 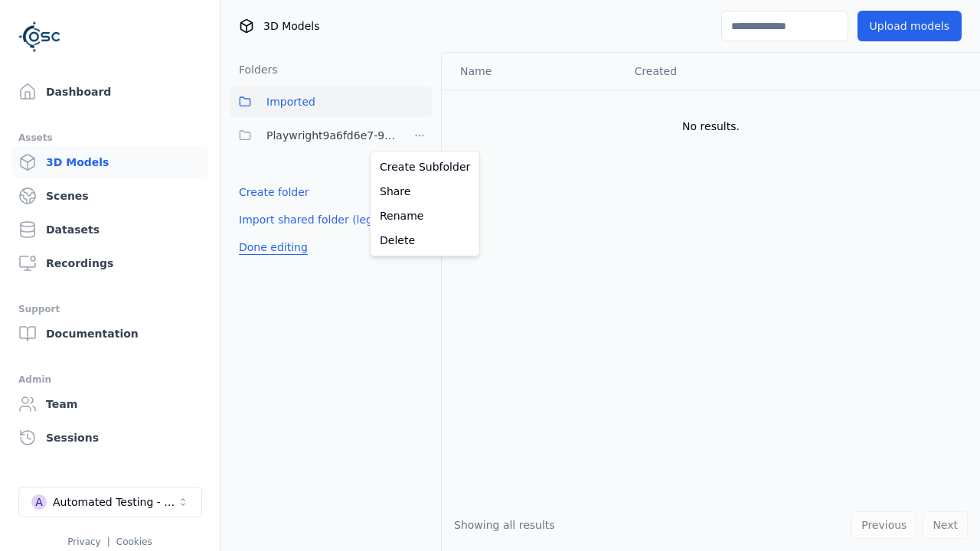 I want to click on a: Create Subfolder, so click(x=425, y=166).